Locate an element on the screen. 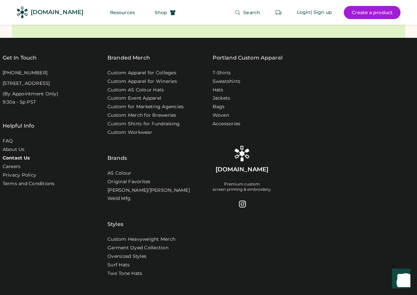 The height and width of the screenshot is (295, 417). a: Jackets is located at coordinates (221, 98).